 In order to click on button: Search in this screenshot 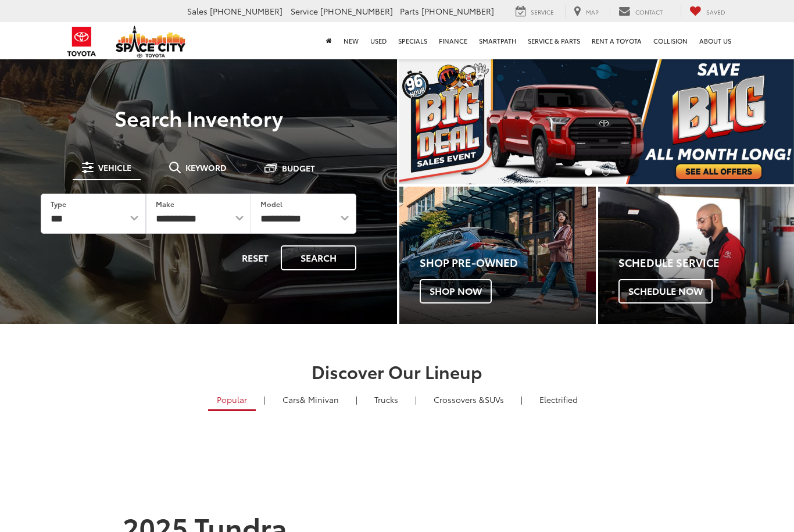, I will do `click(319, 258)`.